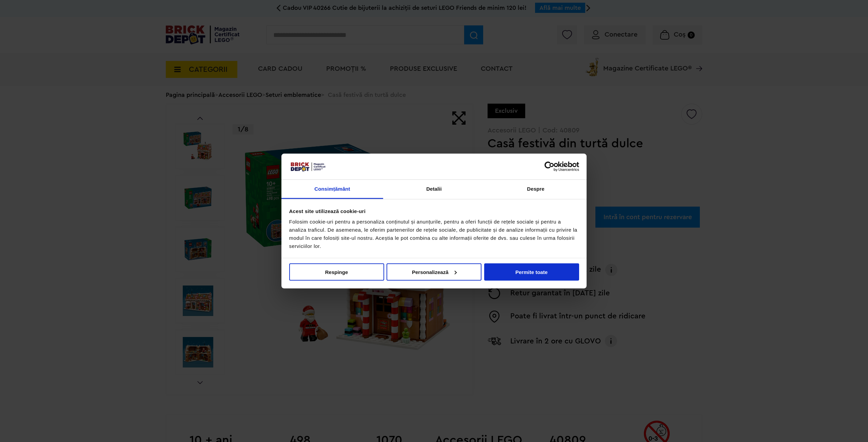 The height and width of the screenshot is (442, 868). Describe the element at coordinates (434, 234) in the screenshot. I see `div: Folosim cookie-uri pentru a personaliza conținutul și anunțurile, pentru a oferi funcții de rețel...` at that location.